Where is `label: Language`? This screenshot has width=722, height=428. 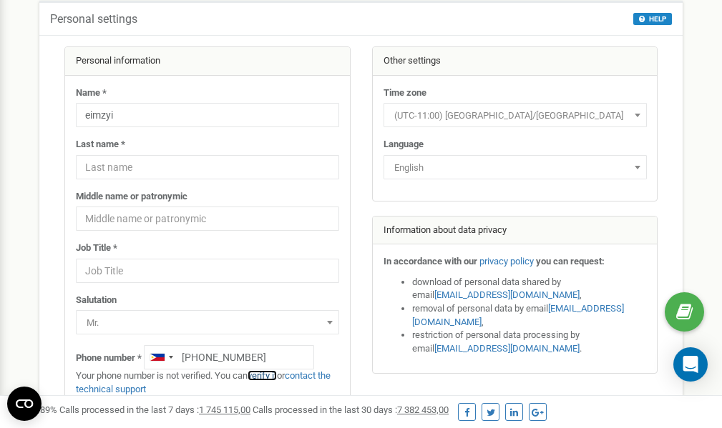
label: Language is located at coordinates (403, 144).